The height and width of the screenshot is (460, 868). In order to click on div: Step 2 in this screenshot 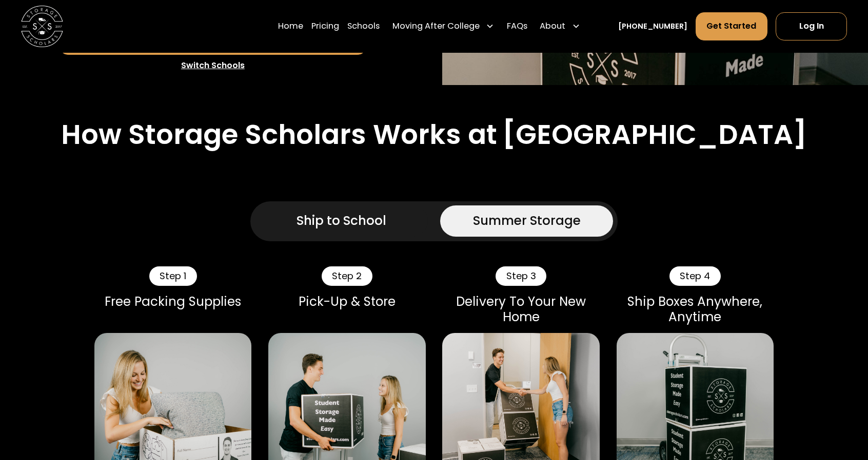, I will do `click(347, 276)`.